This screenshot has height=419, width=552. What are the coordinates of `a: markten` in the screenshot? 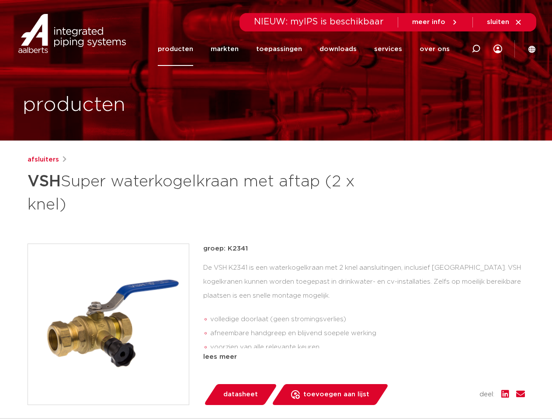 It's located at (225, 49).